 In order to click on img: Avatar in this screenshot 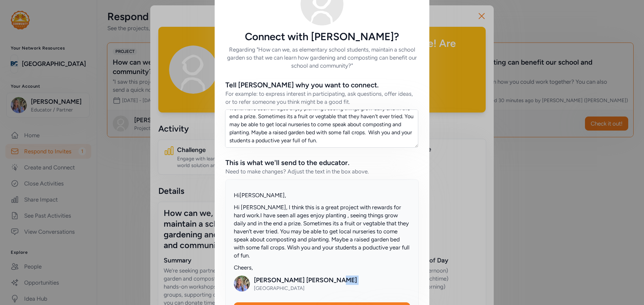, I will do `click(242, 284)`.